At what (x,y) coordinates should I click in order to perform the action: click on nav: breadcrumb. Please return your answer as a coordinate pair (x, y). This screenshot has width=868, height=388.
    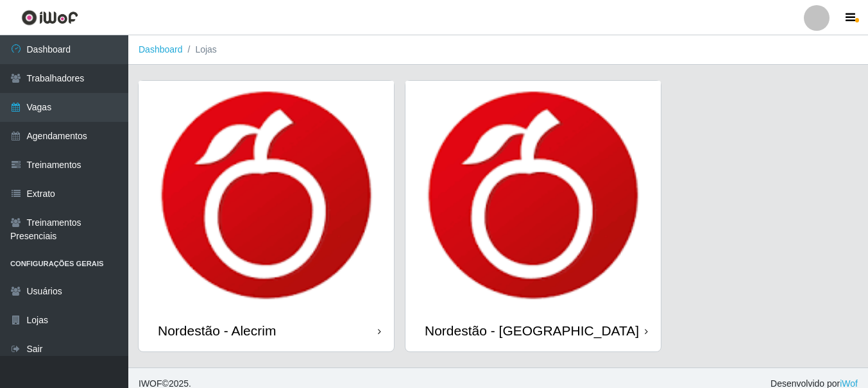
    Looking at the image, I should click on (498, 50).